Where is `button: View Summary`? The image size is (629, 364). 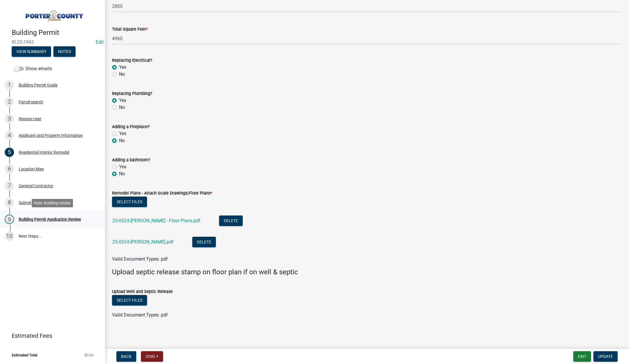
button: View Summary is located at coordinates (31, 52).